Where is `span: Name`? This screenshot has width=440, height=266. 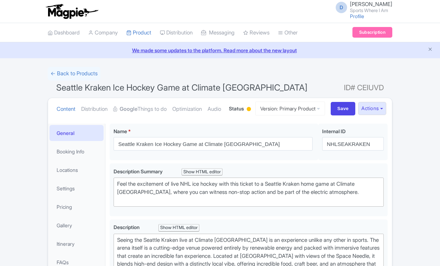 span: Name is located at coordinates (120, 131).